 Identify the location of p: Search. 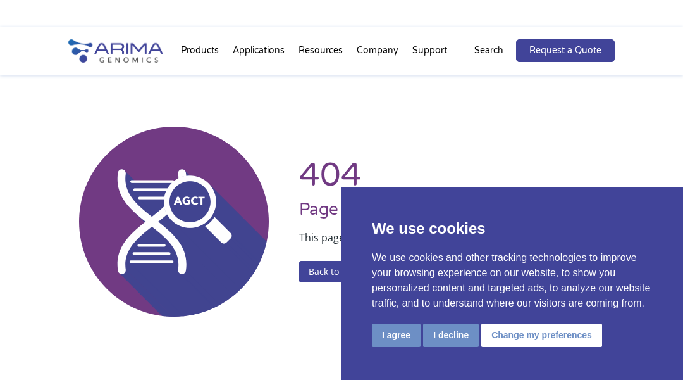
(489, 51).